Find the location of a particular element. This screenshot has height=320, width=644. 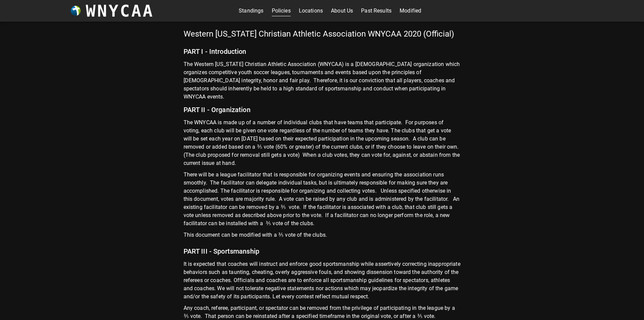

p: It is expected that coaches will instruct and enforce good sportsmanship while assertively correc... is located at coordinates (322, 282).